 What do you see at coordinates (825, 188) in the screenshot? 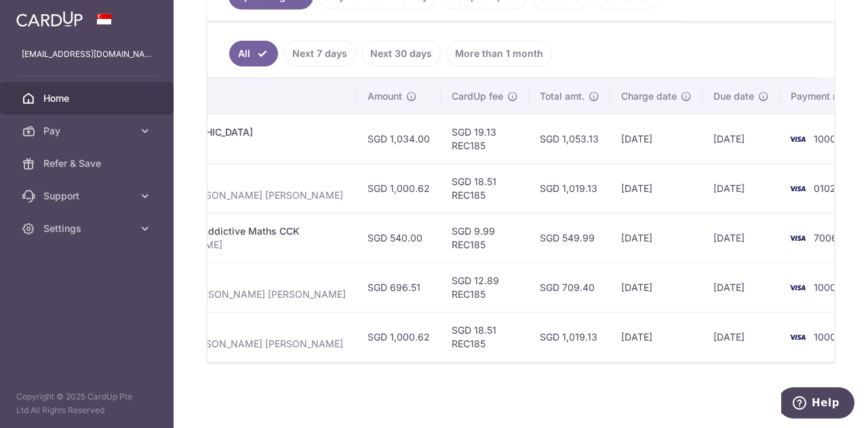
I see `span: 0102` at bounding box center [825, 188].